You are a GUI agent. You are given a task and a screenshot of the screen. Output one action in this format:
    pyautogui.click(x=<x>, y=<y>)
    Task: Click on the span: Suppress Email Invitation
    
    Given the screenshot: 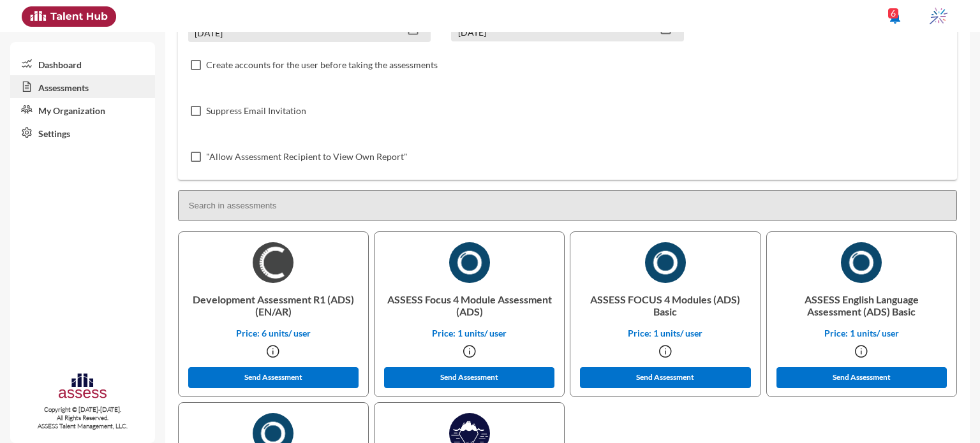 What is the action you would take?
    pyautogui.click(x=256, y=111)
    